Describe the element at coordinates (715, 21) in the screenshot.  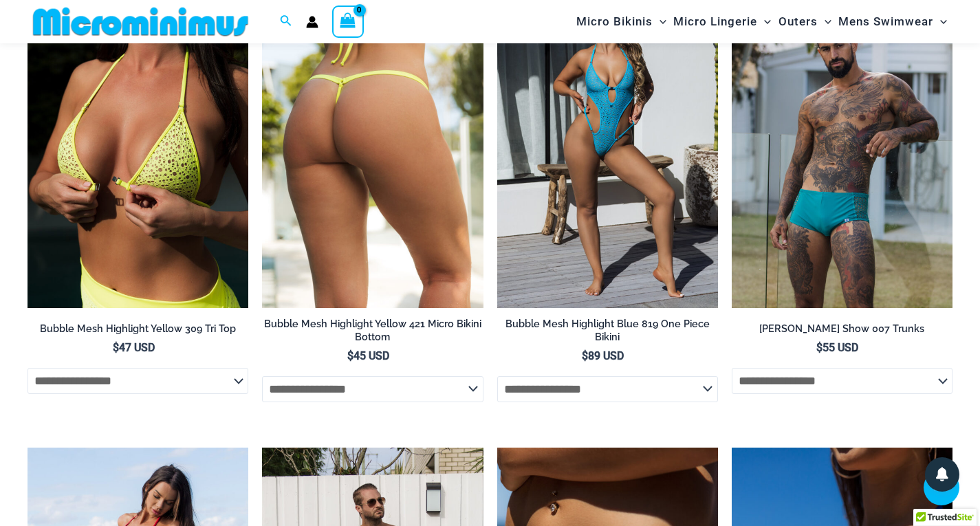
I see `span: Micro Lingerie` at that location.